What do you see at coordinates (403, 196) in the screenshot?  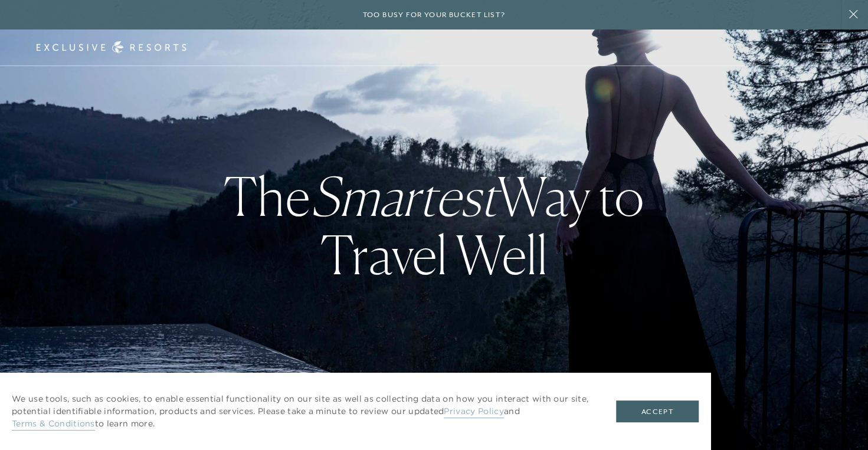 I see `em: Smartest` at bounding box center [403, 196].